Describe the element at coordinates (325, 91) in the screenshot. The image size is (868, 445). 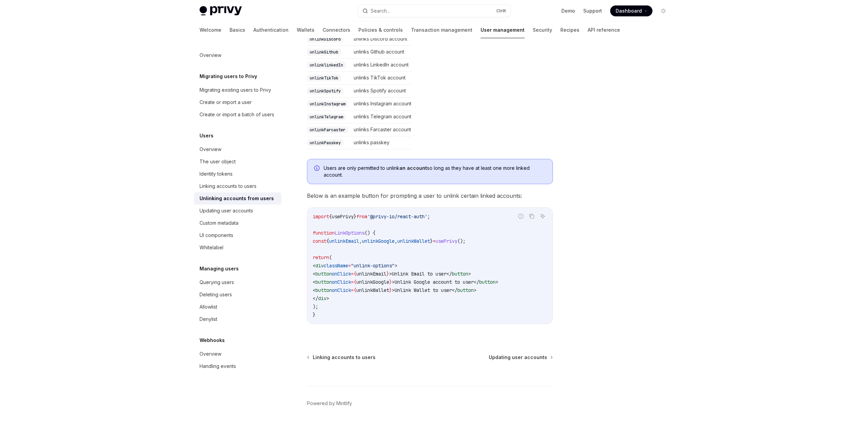
I see `code: unlinkSpotify` at that location.